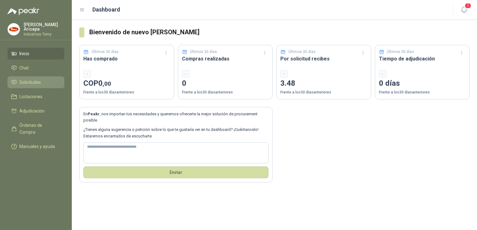 The height and width of the screenshot is (230, 477). Describe the element at coordinates (31, 97) in the screenshot. I see `span: Licitaciones` at that location.